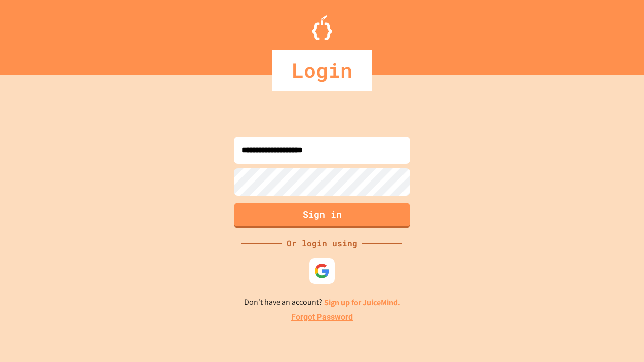 Image resolution: width=644 pixels, height=362 pixels. I want to click on p: Don't have an account?, so click(322, 302).